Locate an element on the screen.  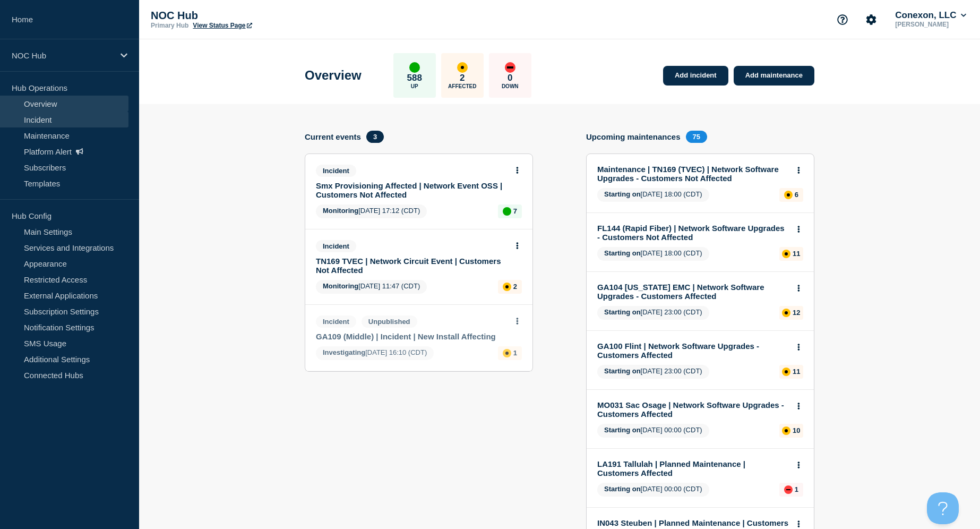
h4: Current events is located at coordinates (333, 136).